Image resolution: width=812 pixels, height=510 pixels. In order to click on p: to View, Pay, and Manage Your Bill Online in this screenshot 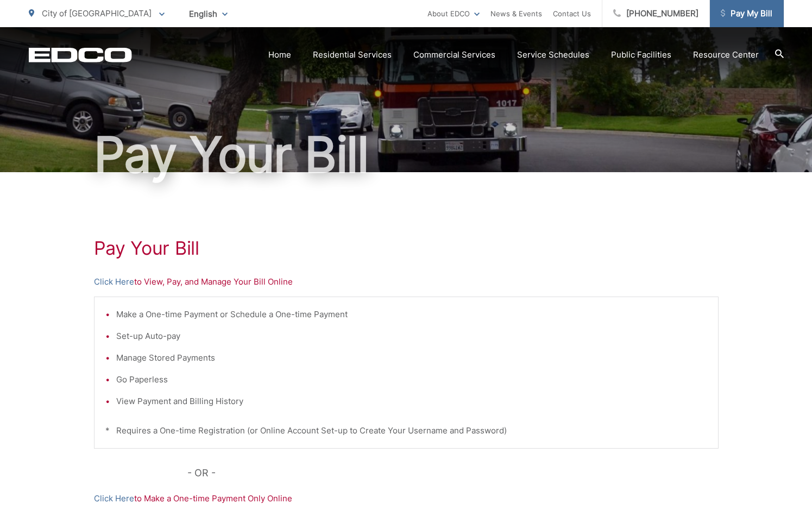, I will do `click(407, 282)`.